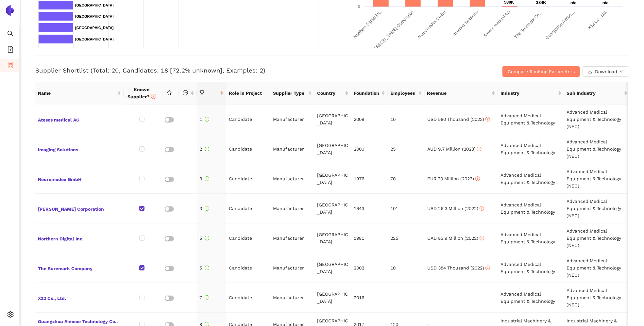 This screenshot has height=326, width=644. I want to click on td: 225, so click(406, 238).